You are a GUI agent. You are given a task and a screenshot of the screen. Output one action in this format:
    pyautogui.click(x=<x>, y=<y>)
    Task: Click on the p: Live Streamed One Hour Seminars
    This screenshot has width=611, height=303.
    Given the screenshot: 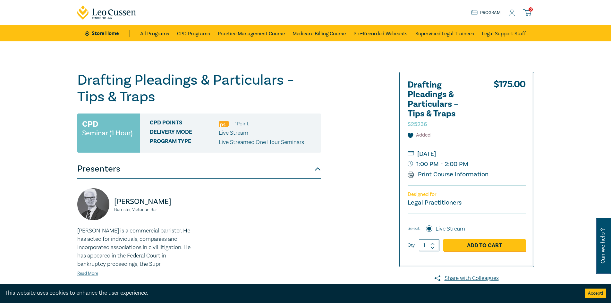 What is the action you would take?
    pyautogui.click(x=261, y=142)
    